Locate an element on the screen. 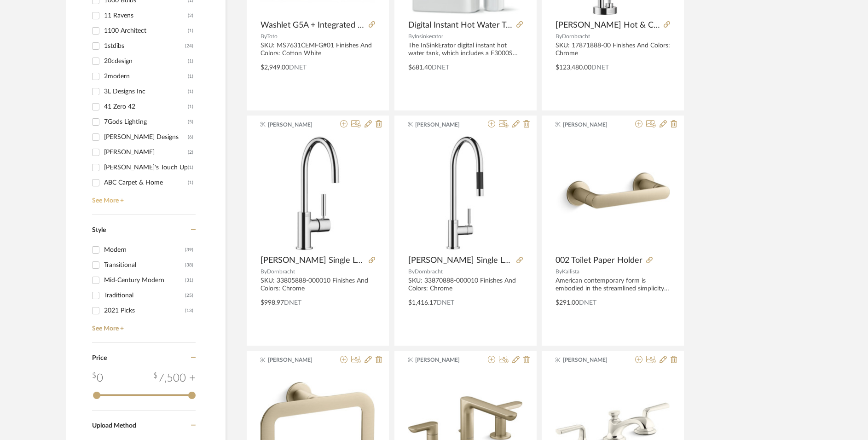 The image size is (868, 440). span: Washlet G5A + Integrated Smart Toilet is located at coordinates (313, 25).